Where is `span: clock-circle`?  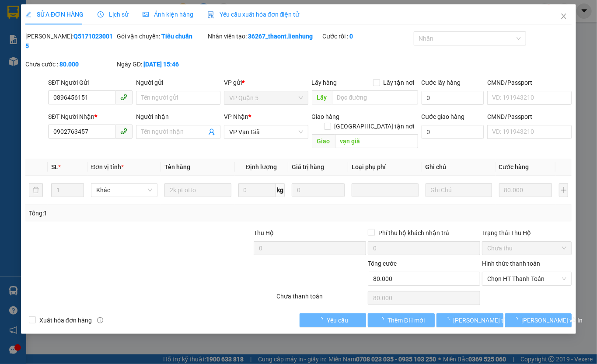 span: clock-circle is located at coordinates (100, 15).